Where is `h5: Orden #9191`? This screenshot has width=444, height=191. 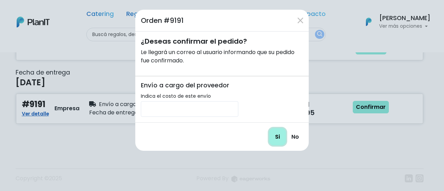
h5: Orden #9191 is located at coordinates (162, 20).